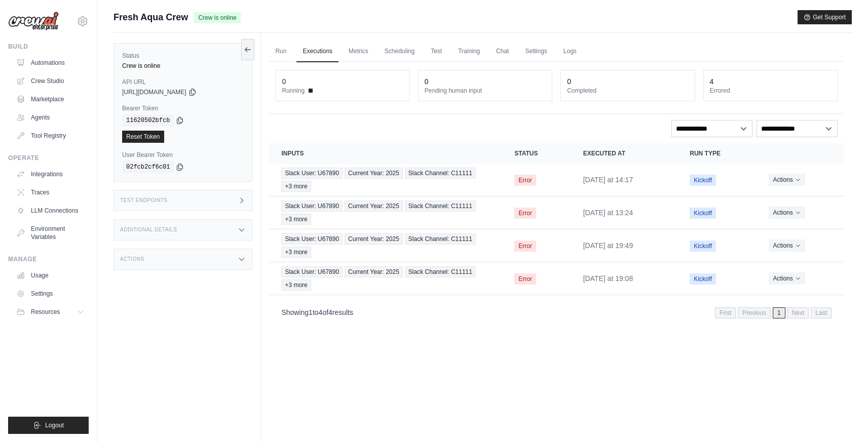 The height and width of the screenshot is (442, 868). I want to click on a: LLM Connections, so click(50, 211).